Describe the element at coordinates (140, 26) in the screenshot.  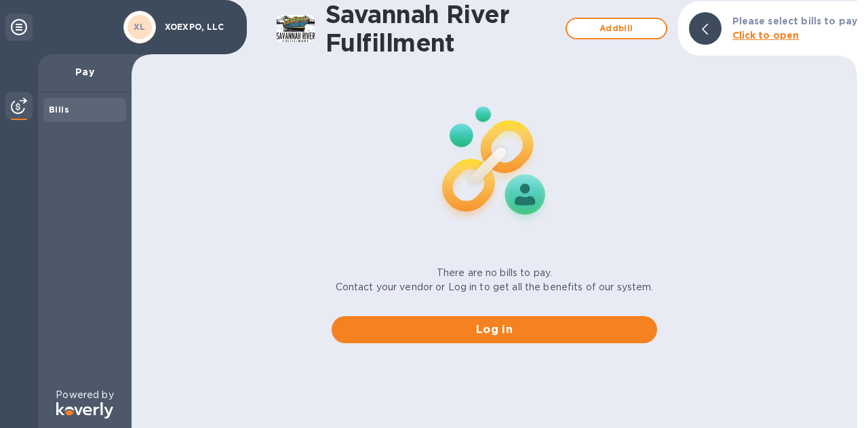
I see `b: XL` at that location.